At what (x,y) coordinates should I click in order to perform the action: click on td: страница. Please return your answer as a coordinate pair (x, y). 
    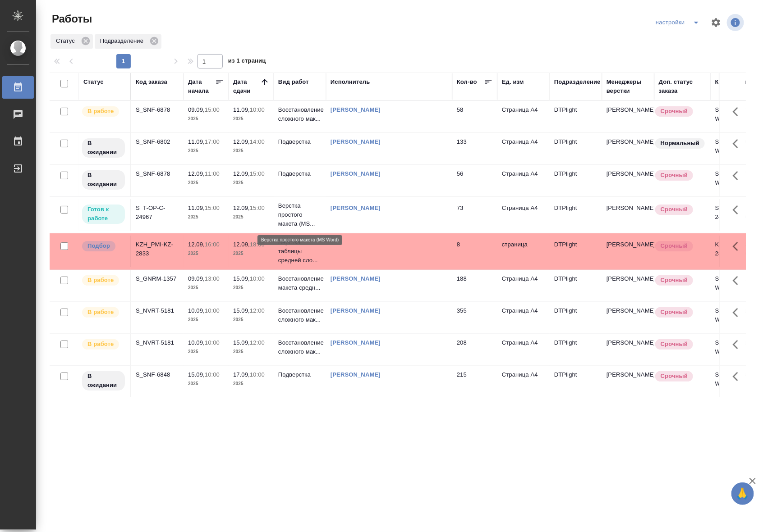
    Looking at the image, I should click on (523, 251).